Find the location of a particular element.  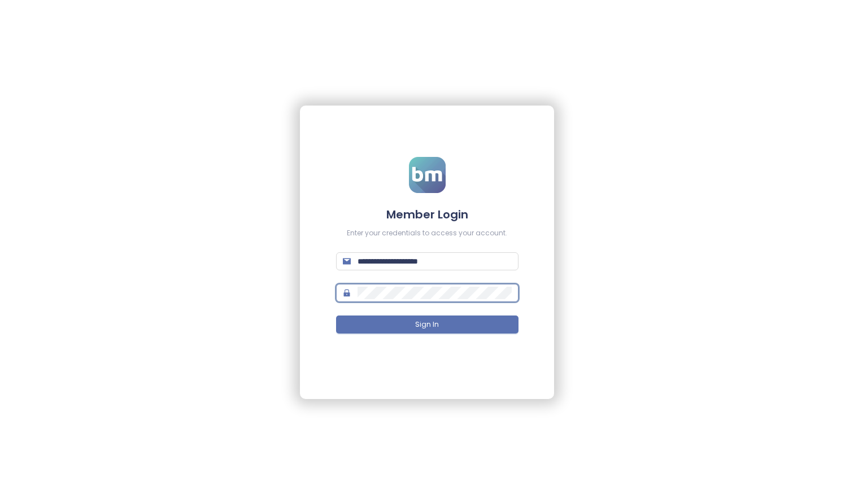

span: lock is located at coordinates (347, 293).